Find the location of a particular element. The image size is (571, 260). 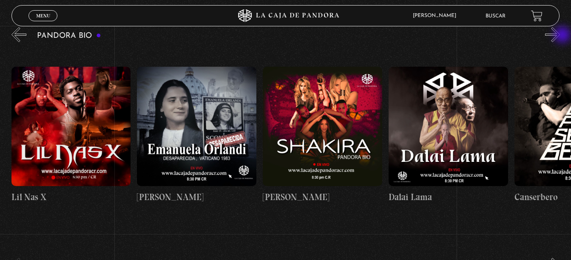

h3: Pandora Bio is located at coordinates (69, 36).